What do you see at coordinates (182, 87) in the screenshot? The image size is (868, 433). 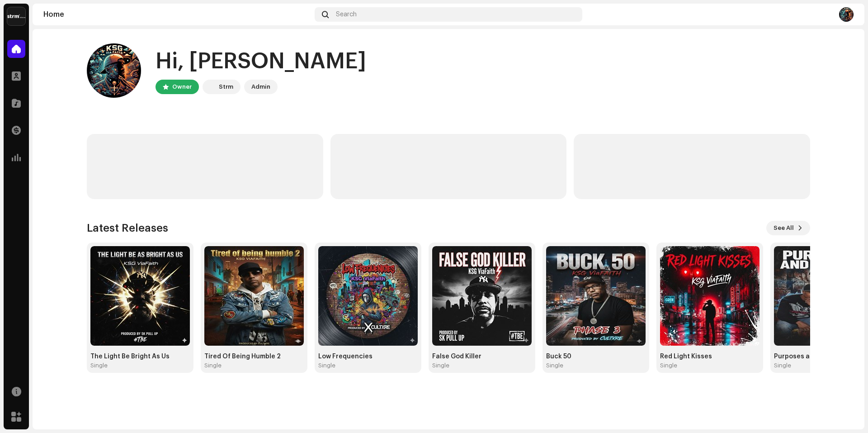 I see `div: Owner` at bounding box center [182, 87].